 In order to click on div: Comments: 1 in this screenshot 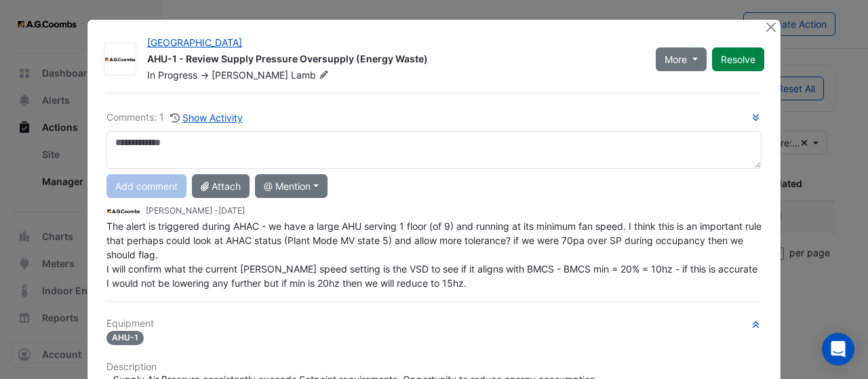, I will do `click(175, 117)`.